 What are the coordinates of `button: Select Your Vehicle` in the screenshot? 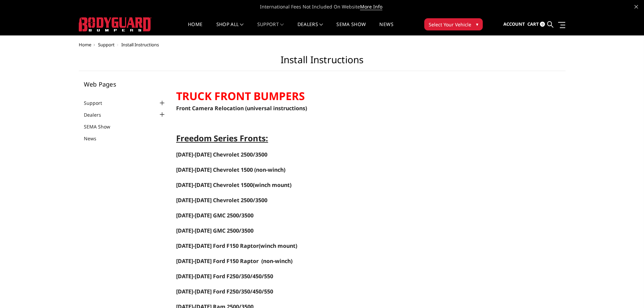 It's located at (453, 24).